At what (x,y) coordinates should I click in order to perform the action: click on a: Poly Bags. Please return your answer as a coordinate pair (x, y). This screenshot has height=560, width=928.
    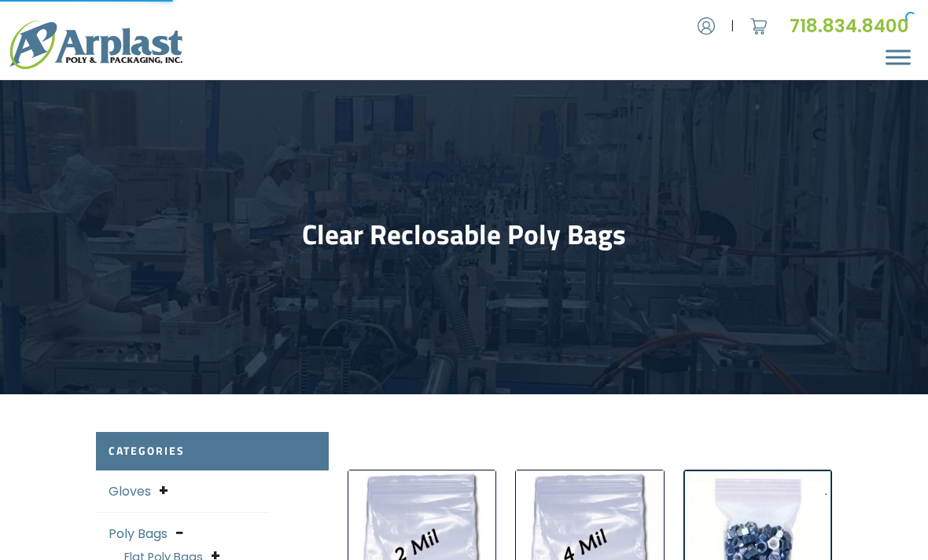
    Looking at the image, I should click on (137, 534).